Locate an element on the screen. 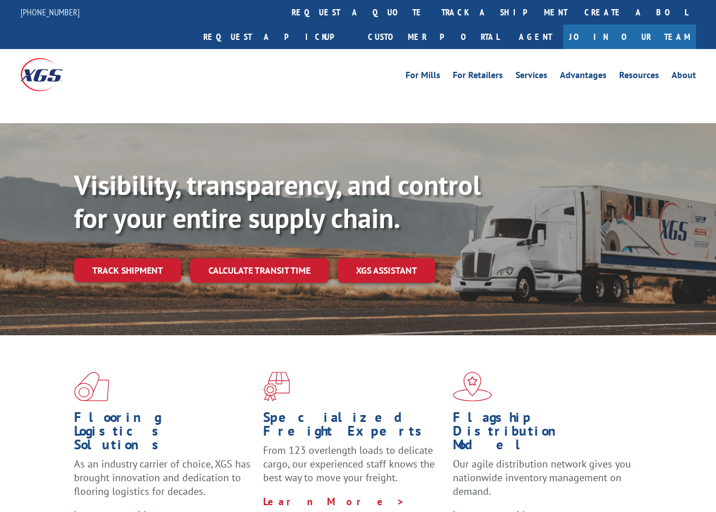  a: Calculate transit time is located at coordinates (259, 270).